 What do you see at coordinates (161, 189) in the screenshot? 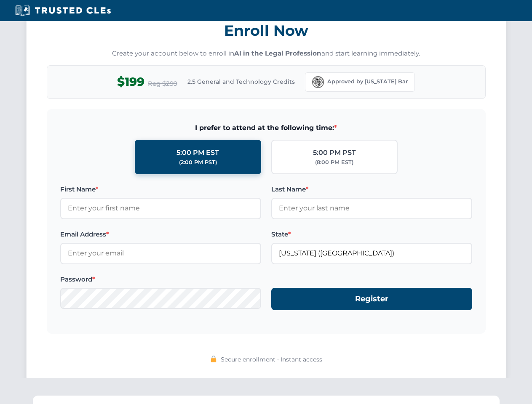
I see `label: First Name` at bounding box center [161, 189].